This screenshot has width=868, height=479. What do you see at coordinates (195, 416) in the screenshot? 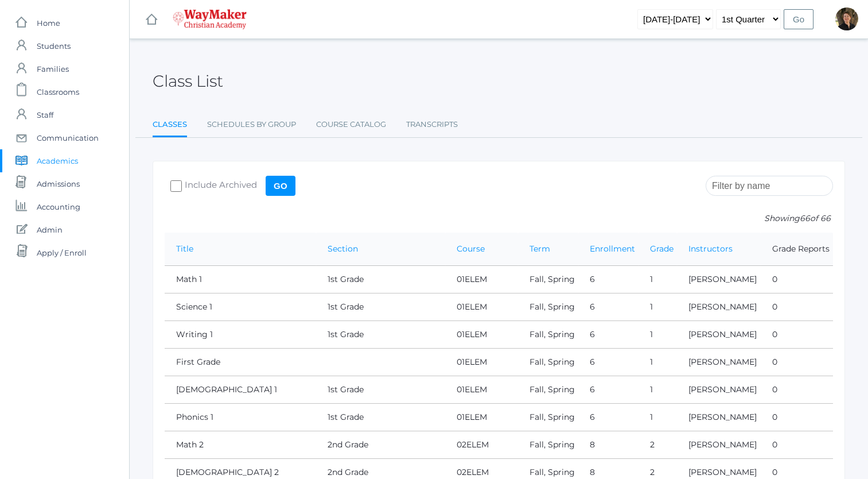
I see `a: Phonics 1` at bounding box center [195, 416].